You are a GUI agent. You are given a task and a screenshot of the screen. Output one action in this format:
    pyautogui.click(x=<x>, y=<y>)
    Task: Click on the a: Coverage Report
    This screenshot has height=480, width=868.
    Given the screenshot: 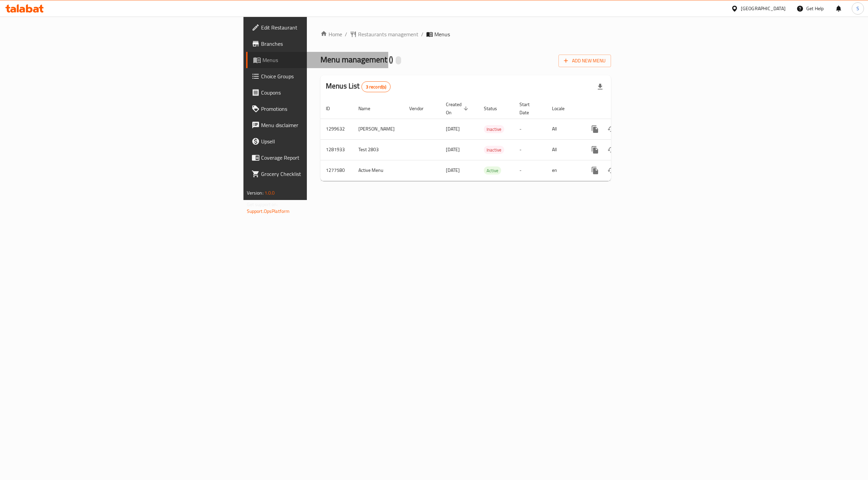 What is the action you would take?
    pyautogui.click(x=318, y=158)
    